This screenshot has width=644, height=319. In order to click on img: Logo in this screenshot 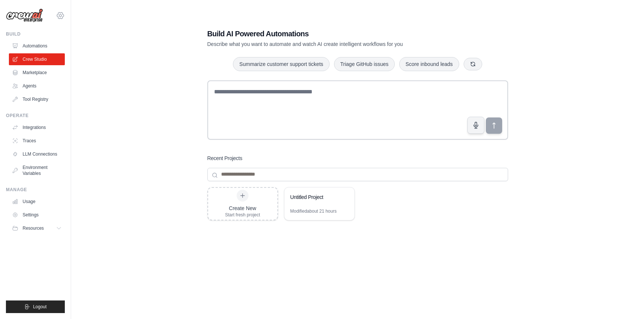, I will do `click(25, 16)`.